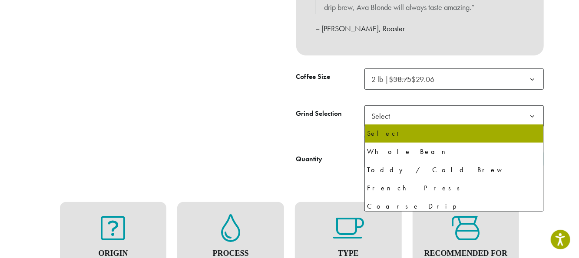 Image resolution: width=579 pixels, height=258 pixels. Describe the element at coordinates (330, 77) in the screenshot. I see `label: Coffee Size` at that location.